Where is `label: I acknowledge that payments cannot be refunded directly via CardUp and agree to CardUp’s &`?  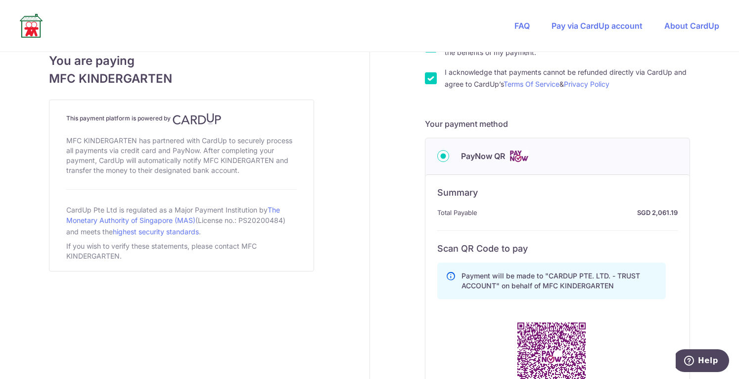
label: I acknowledge that payments cannot be refunded directly via CardUp and agree to CardUp’s & is located at coordinates (568, 78).